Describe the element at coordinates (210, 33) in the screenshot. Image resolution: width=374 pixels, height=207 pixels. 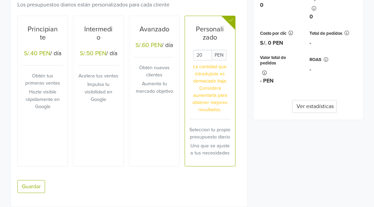
I see `h5: Personalizado` at that location.